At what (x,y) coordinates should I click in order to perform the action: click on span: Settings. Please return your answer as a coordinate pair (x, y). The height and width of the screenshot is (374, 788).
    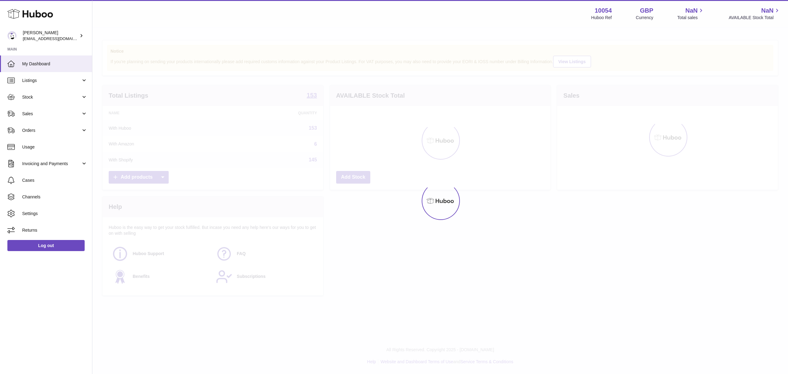
    Looking at the image, I should click on (55, 213).